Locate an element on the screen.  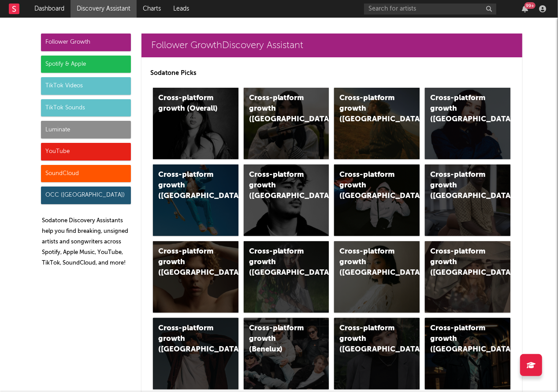
div: TikTok Videos is located at coordinates (86, 86).